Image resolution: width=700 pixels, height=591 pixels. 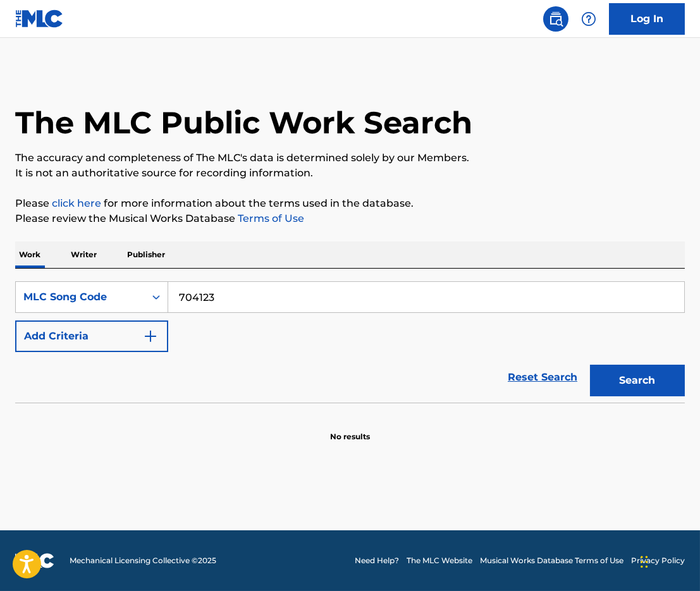 I want to click on div: MLC Song Code, so click(x=81, y=297).